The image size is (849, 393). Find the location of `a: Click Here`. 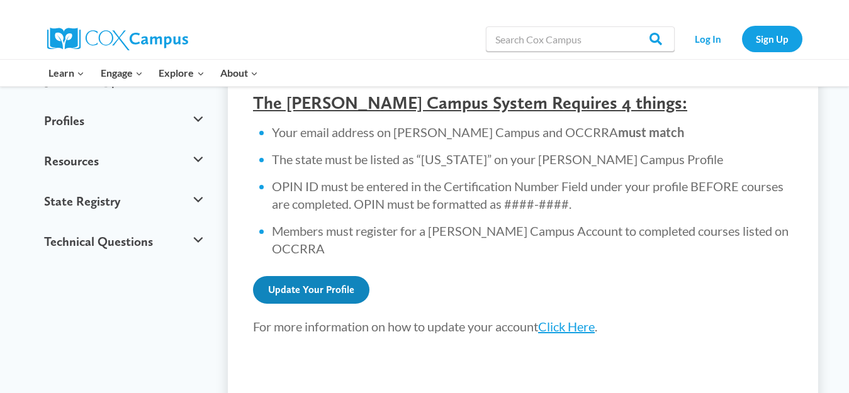

a: Click Here is located at coordinates (566, 327).